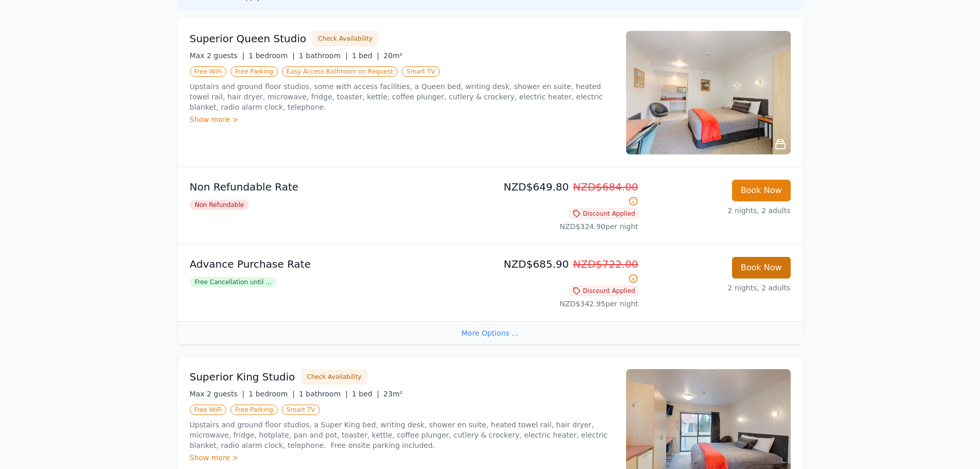  Describe the element at coordinates (220, 205) in the screenshot. I see `span: Non Refundable` at that location.